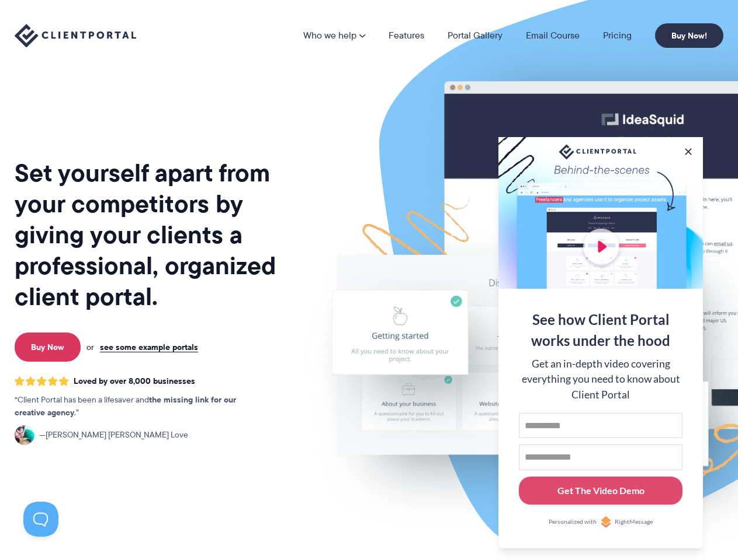 Image resolution: width=738 pixels, height=560 pixels. What do you see at coordinates (138, 407) in the screenshot?
I see `p: Client Portal has been a lifesaver and .` at bounding box center [138, 407].